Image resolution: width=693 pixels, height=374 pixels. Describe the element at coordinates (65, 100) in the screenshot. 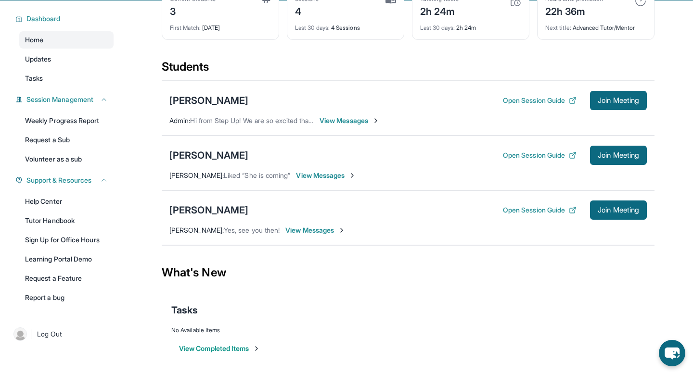

I see `button: Session Management` at that location.